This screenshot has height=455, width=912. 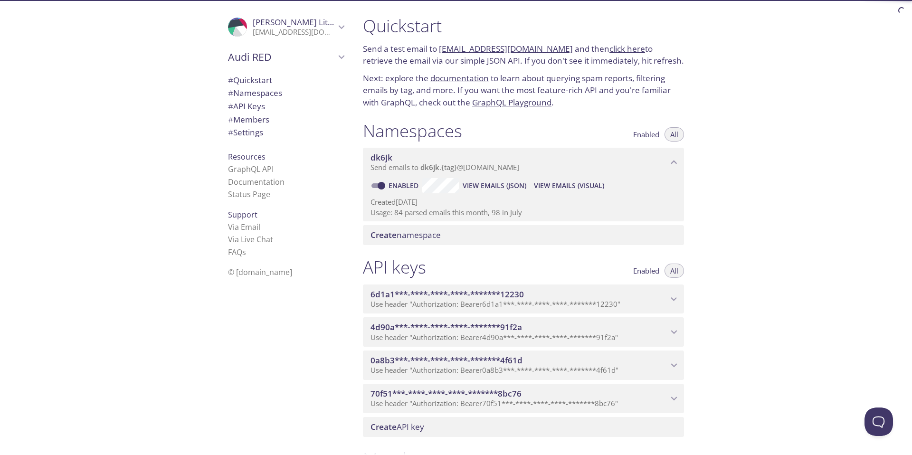 What do you see at coordinates (286, 27) in the screenshot?
I see `div: Corey Little` at bounding box center [286, 27].